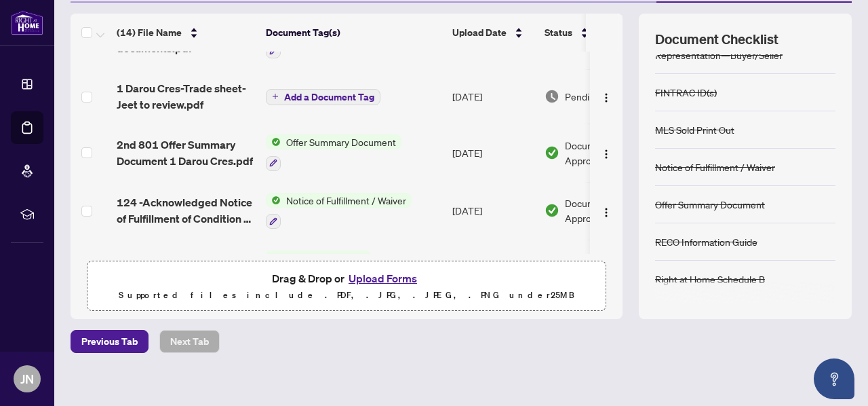  What do you see at coordinates (706, 241) in the screenshot?
I see `div: RECO Information Guide` at bounding box center [706, 241].